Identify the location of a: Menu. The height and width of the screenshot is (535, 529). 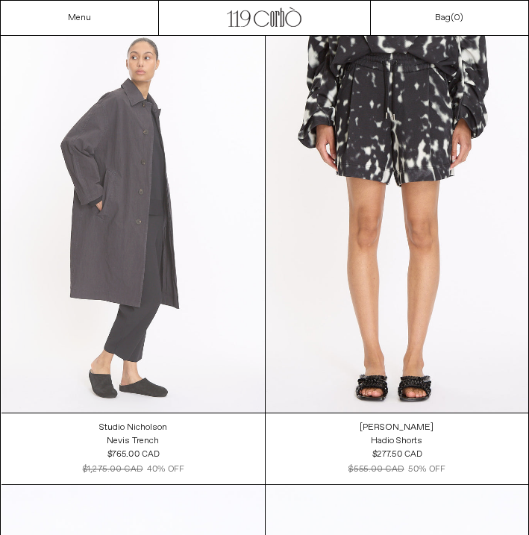
(79, 18).